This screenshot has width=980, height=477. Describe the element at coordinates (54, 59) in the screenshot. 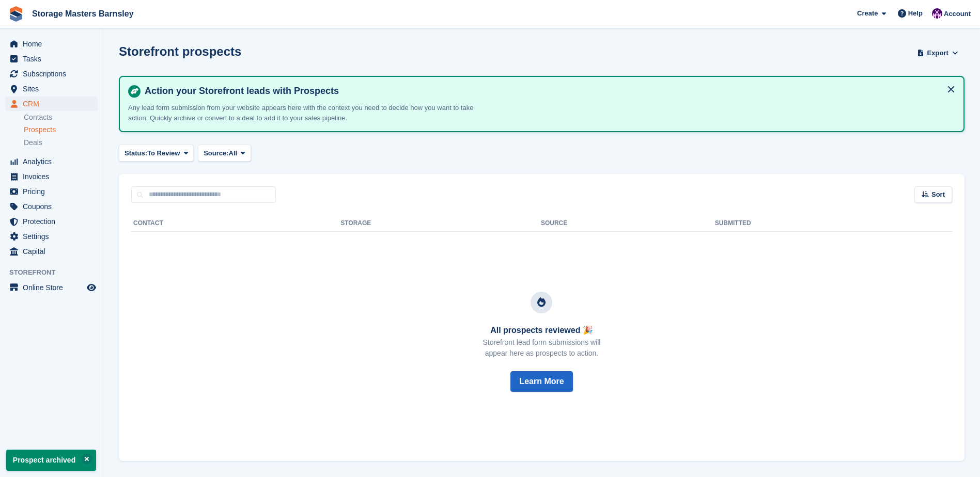

I see `span: Tasks` at that location.